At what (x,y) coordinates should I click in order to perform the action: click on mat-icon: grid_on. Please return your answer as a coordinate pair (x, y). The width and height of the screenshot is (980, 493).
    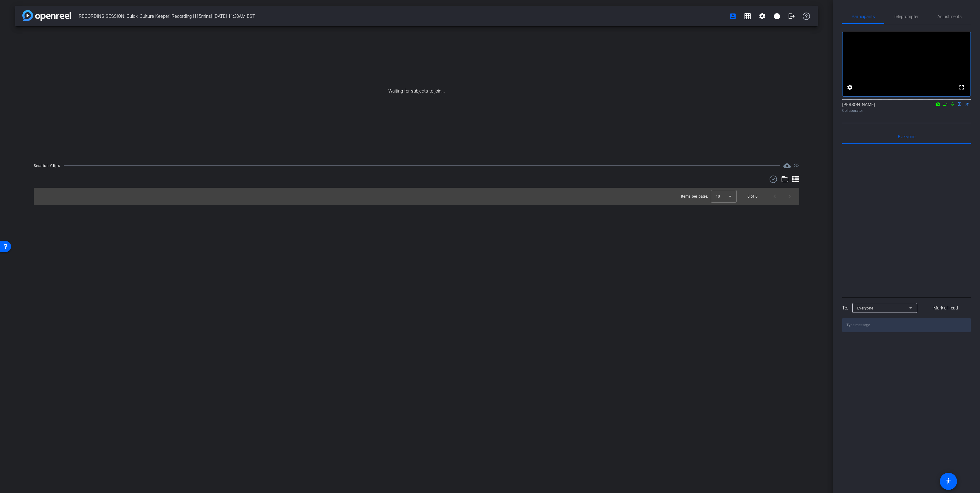
    Looking at the image, I should click on (747, 16).